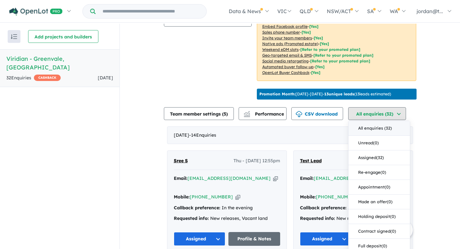  I want to click on div: 32 Enquir ies, so click(34, 78).